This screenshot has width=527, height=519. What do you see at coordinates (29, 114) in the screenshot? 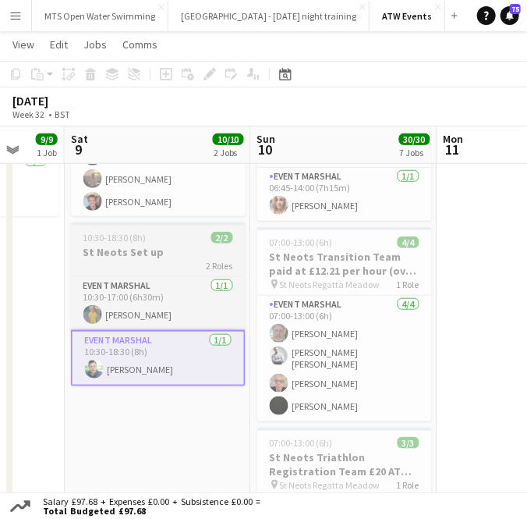
I see `span: Week 32` at bounding box center [29, 114].